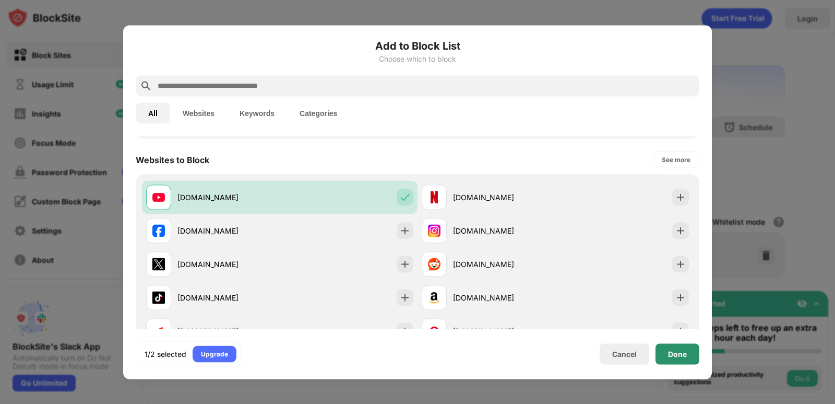 Image resolution: width=835 pixels, height=404 pixels. What do you see at coordinates (624, 353) in the screenshot?
I see `div: Cancel` at bounding box center [624, 353].